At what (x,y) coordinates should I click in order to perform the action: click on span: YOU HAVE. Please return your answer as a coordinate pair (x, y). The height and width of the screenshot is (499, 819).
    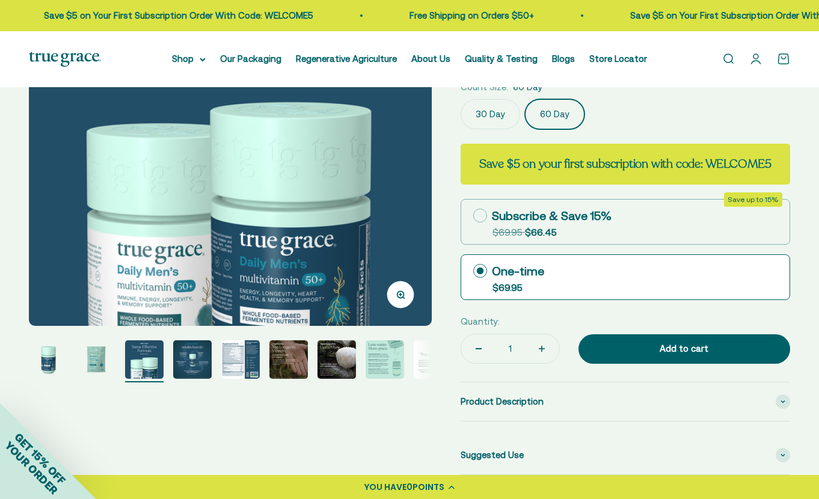
    Looking at the image, I should click on (385, 487).